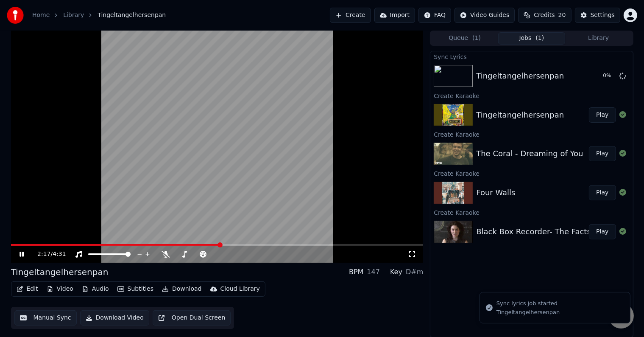 The width and height of the screenshot is (644, 337). Describe the element at coordinates (131, 15) in the screenshot. I see `span: Tingeltangelhersenpan` at that location.